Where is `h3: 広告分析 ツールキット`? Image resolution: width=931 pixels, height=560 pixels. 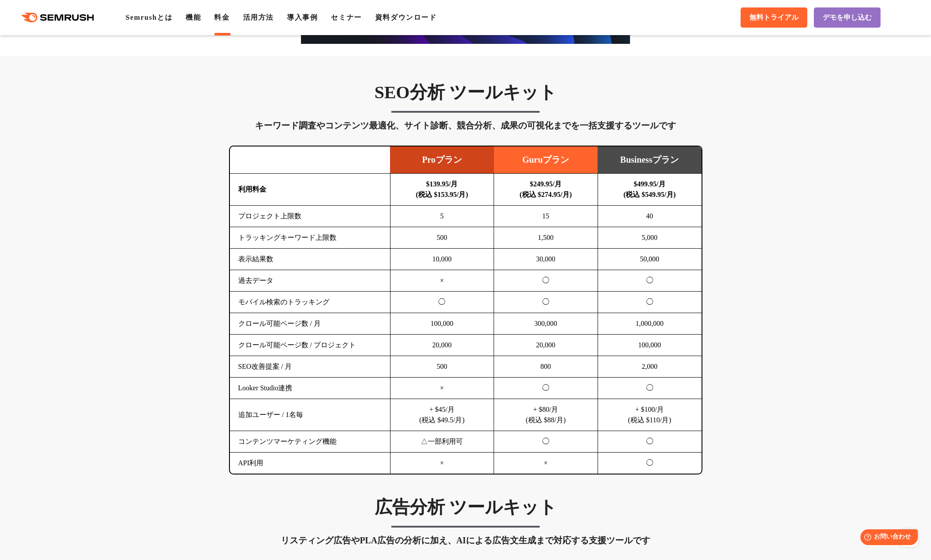
h3: 広告分析 ツールキット is located at coordinates (466, 507).